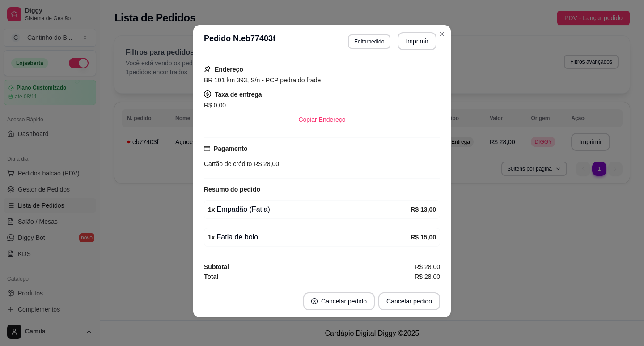 This screenshot has height=346, width=644. I want to click on button: Close, so click(442, 34).